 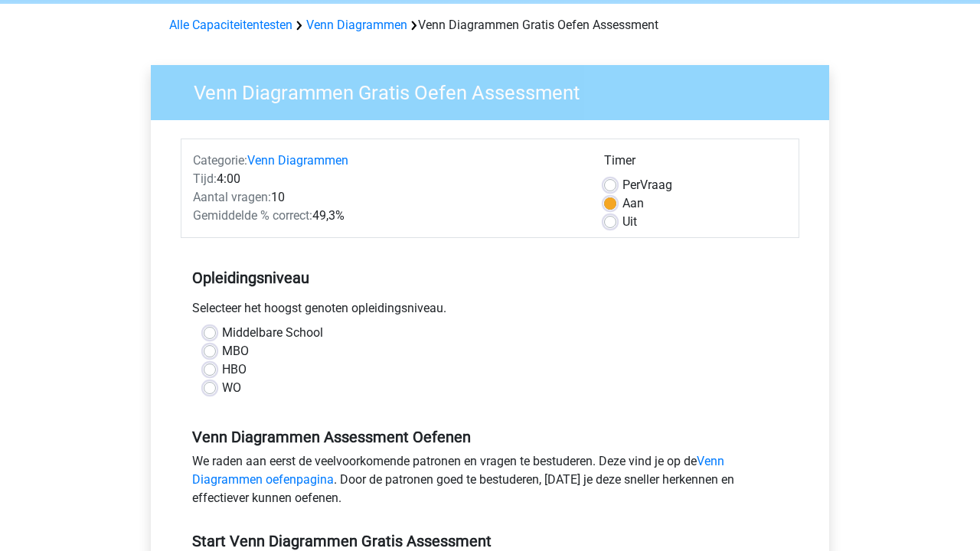 What do you see at coordinates (629, 222) in the screenshot?
I see `label: Uit` at bounding box center [629, 222].